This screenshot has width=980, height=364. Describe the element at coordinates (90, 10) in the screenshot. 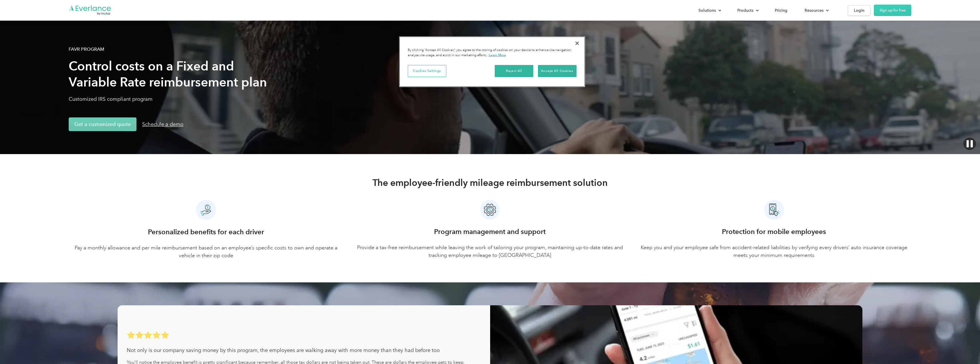

I see `a: Go to homepage` at that location.